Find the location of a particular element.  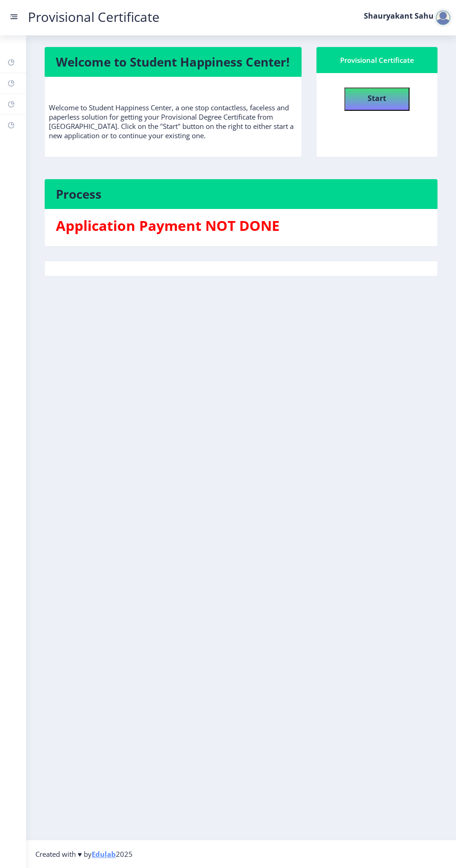

div: Provisional Certificate is located at coordinates (377, 60).